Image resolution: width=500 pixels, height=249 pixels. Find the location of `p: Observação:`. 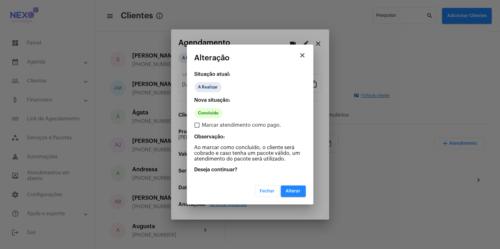

p: Observação: is located at coordinates (250, 137).